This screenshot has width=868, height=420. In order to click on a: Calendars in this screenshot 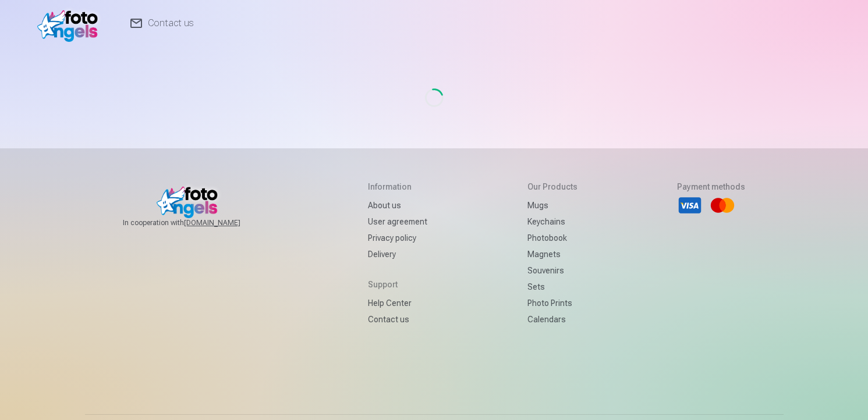, I will do `click(552, 319)`.